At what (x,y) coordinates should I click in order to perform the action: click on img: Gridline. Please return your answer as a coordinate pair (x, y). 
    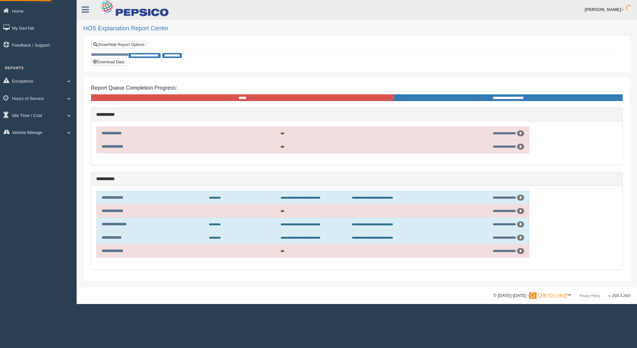
    Looking at the image, I should click on (548, 296).